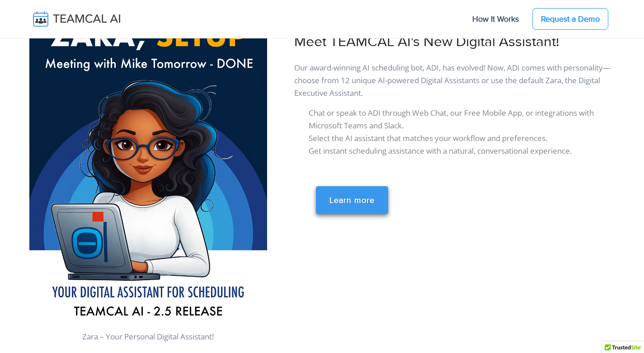 The image size is (644, 353). Describe the element at coordinates (495, 19) in the screenshot. I see `a: How It Works` at that location.